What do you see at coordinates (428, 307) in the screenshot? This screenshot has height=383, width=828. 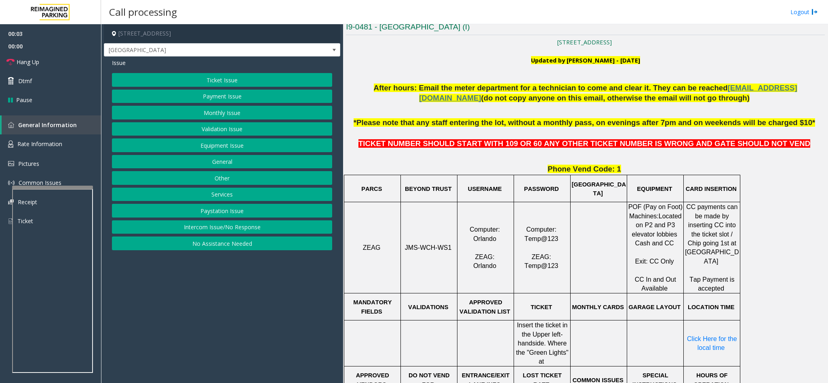 I see `span: VALIDATIONS` at bounding box center [428, 307].